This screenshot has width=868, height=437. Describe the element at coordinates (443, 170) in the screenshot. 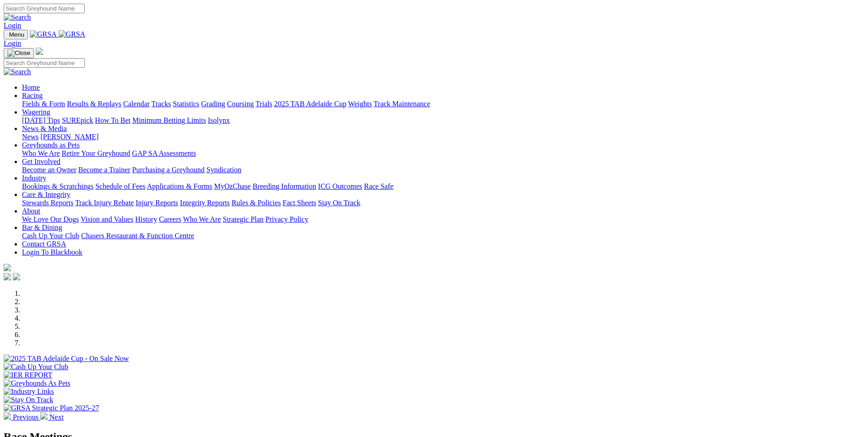

I see `div: Get Involved` at that location.